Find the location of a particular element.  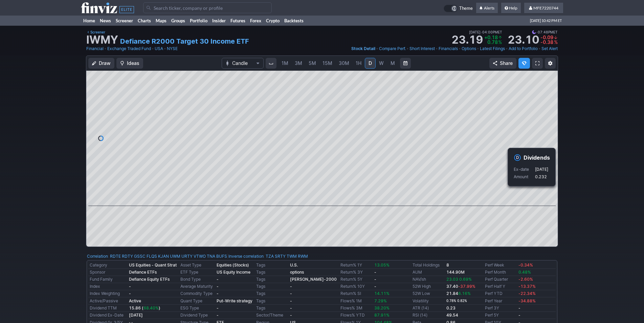

td: Return% 10Y is located at coordinates (356, 286).